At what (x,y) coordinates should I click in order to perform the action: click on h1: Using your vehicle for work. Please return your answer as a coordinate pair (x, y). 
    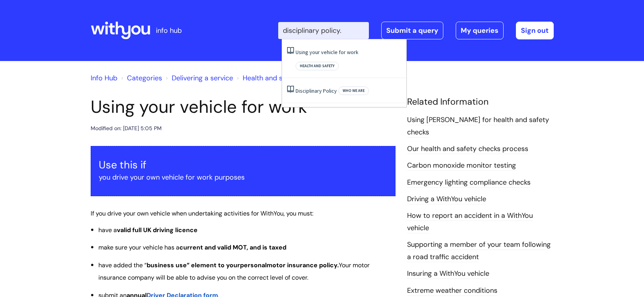
    Looking at the image, I should click on (243, 107).